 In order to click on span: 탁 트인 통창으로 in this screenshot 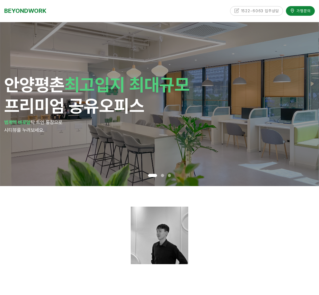, I will do `click(46, 122)`.